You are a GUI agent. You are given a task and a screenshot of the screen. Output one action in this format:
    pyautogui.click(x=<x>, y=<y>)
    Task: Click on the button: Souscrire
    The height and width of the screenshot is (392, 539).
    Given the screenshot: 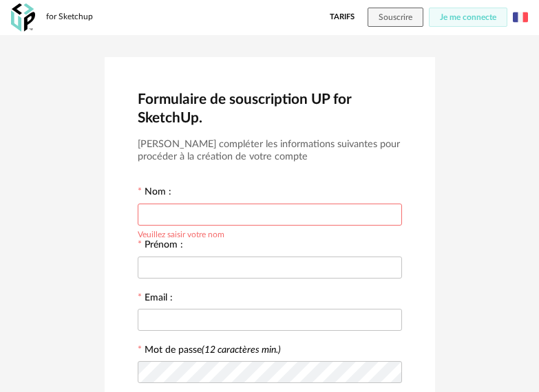 What is the action you would take?
    pyautogui.click(x=395, y=18)
    